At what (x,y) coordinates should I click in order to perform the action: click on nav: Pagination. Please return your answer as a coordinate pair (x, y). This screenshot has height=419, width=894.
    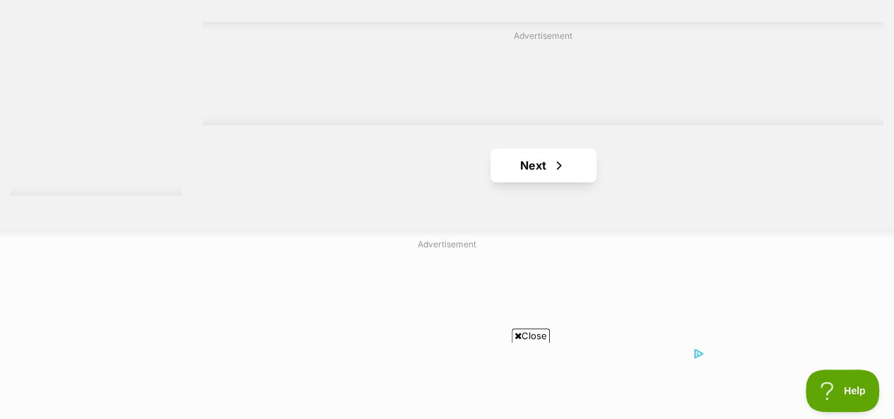
    Looking at the image, I should click on (543, 165).